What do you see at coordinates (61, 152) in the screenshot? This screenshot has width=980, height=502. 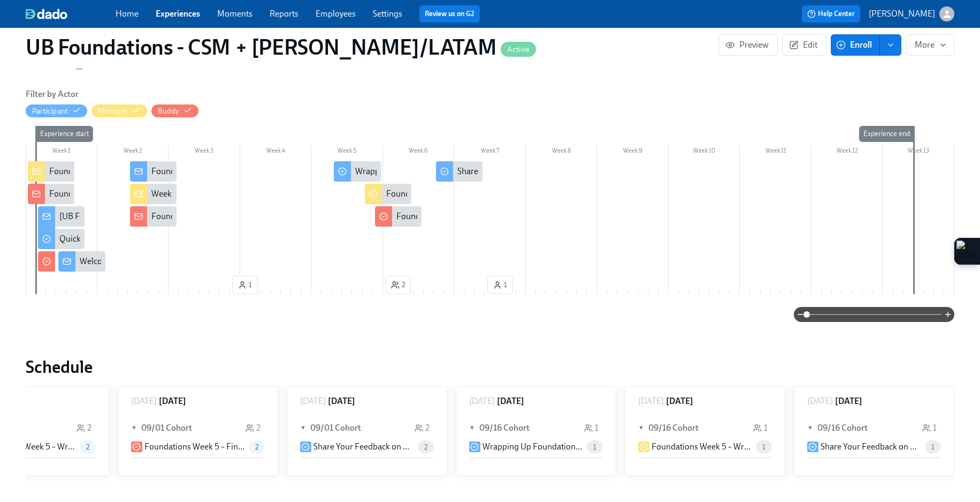 I see `div: Week 1` at bounding box center [61, 152].